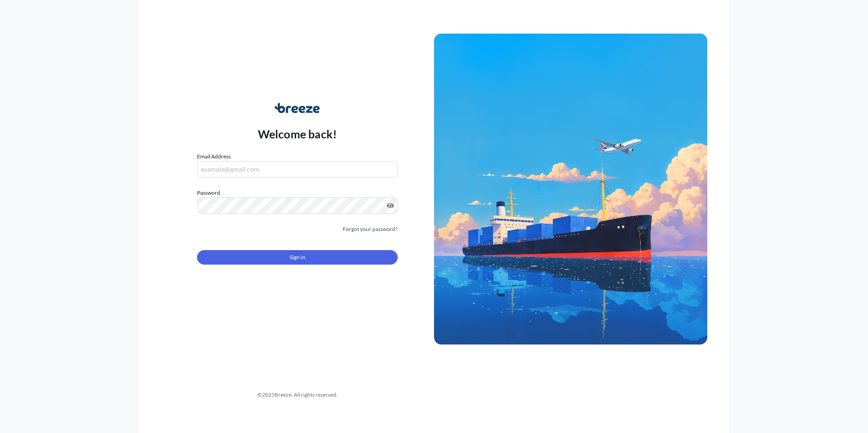 This screenshot has height=433, width=868. Describe the element at coordinates (297, 193) in the screenshot. I see `label: Password` at that location.